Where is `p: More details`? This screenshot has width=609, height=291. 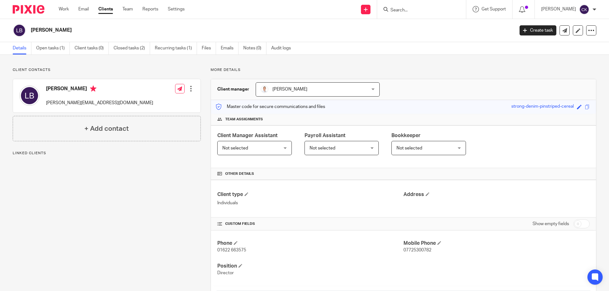 p: More details is located at coordinates (403, 70).